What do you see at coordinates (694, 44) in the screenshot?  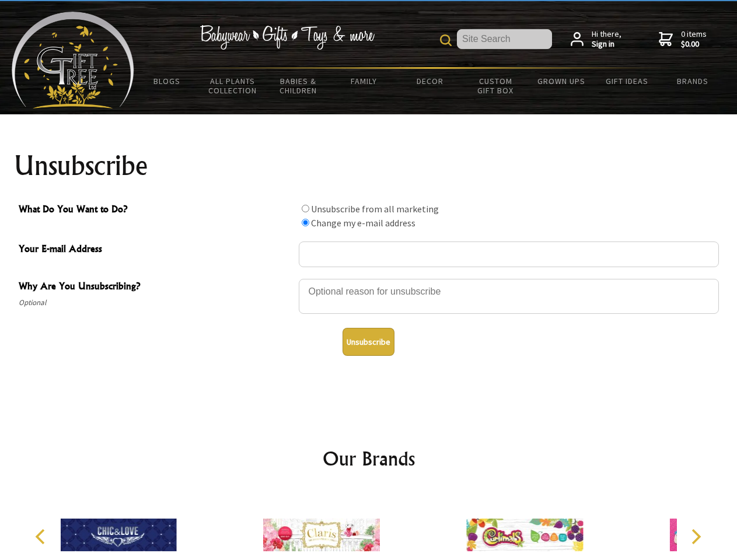 I see `strong: $0.00` at bounding box center [694, 44].